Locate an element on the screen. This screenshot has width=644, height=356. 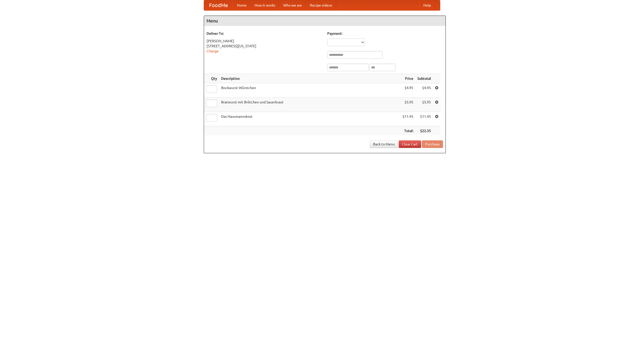
td: Das Hausmannskost is located at coordinates (310, 119).